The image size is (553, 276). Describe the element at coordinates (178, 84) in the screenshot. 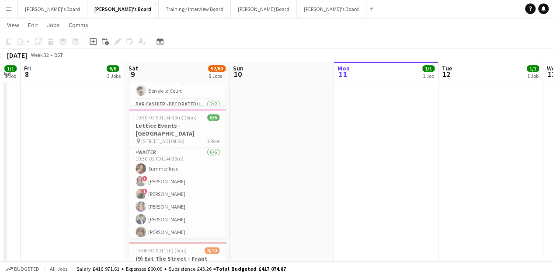

I see `app-card-role: Bar Cashier - CL Dancing Brave Bar1/109:00-19:30 (10h30m)Ben de la Court` at that location.